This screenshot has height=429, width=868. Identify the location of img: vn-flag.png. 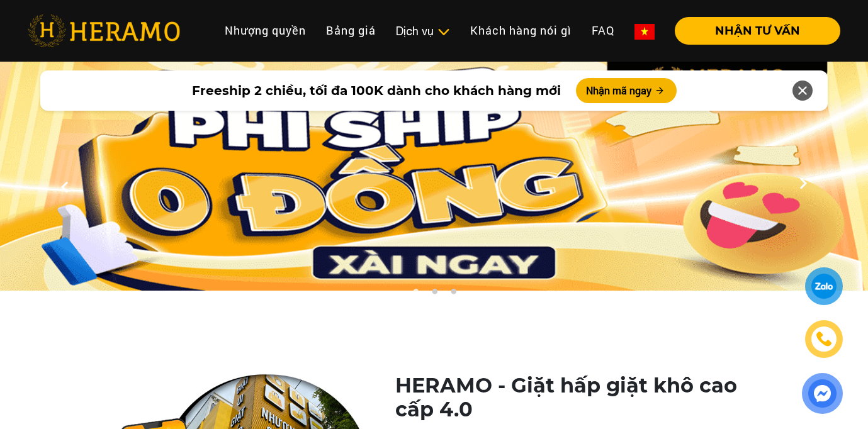
(645, 32).